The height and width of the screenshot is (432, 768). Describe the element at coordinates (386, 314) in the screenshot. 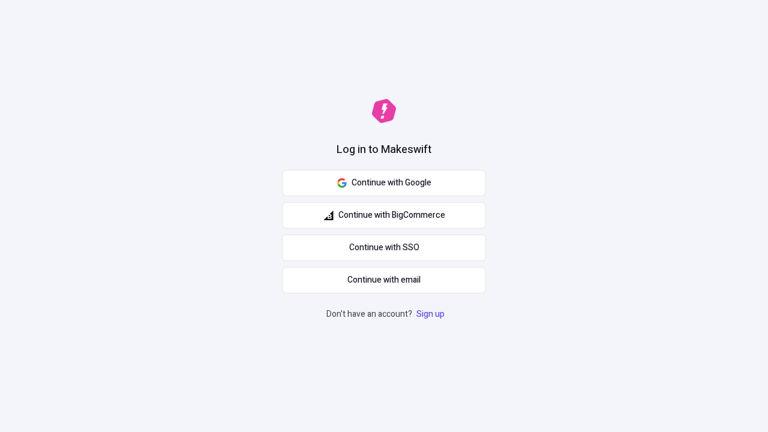

I see `p: Don't have an account?` at that location.